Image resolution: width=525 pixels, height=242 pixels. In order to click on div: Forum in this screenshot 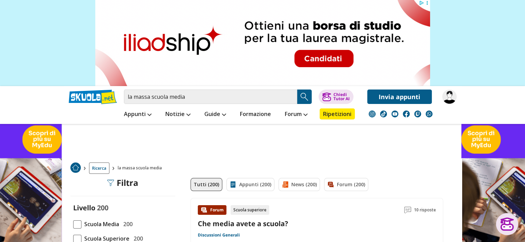, I will do `click(212, 210)`.